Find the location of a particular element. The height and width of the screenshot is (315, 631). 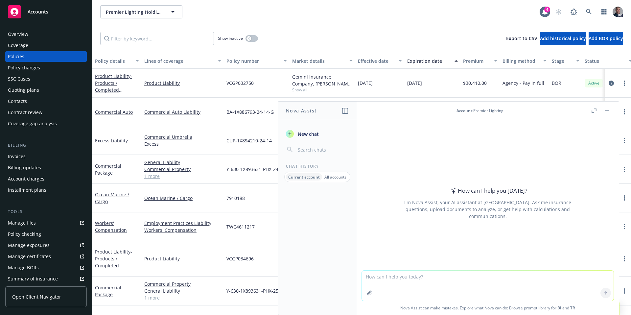

a: Coverage is located at coordinates (46, 45).